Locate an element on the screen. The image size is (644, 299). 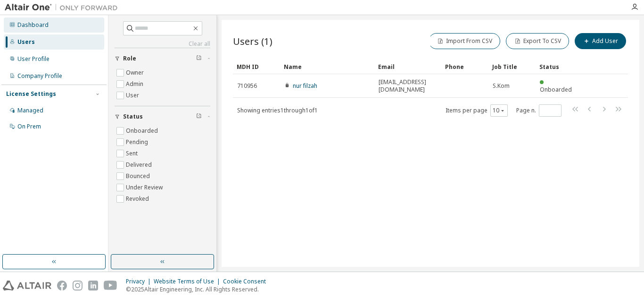
span: Onboarded is located at coordinates (555, 89).